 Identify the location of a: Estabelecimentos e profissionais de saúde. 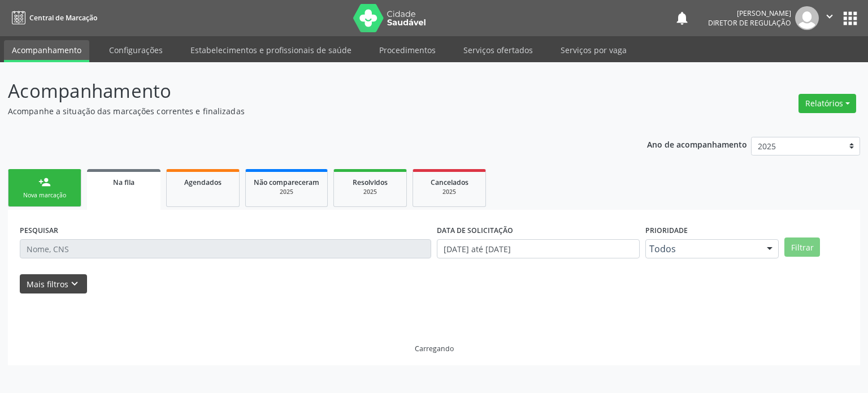
(271, 50).